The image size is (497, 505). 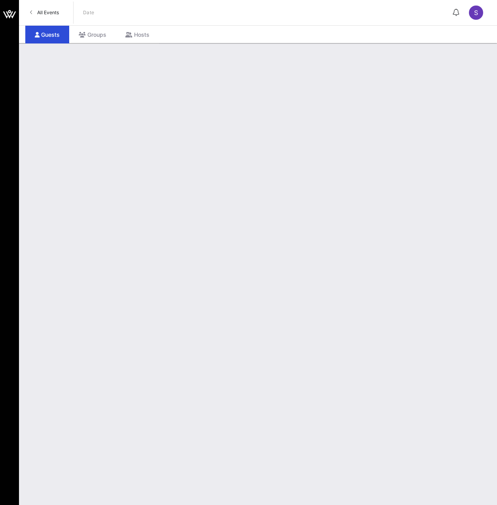 What do you see at coordinates (93, 34) in the screenshot?
I see `div: Groups` at bounding box center [93, 34].